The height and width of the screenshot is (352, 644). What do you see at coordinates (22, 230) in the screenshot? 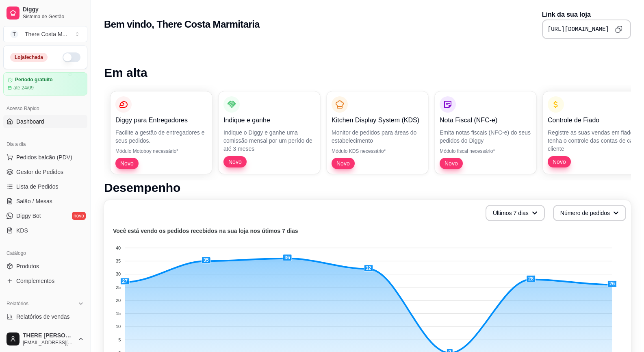
I see `span: KDS` at bounding box center [22, 230].